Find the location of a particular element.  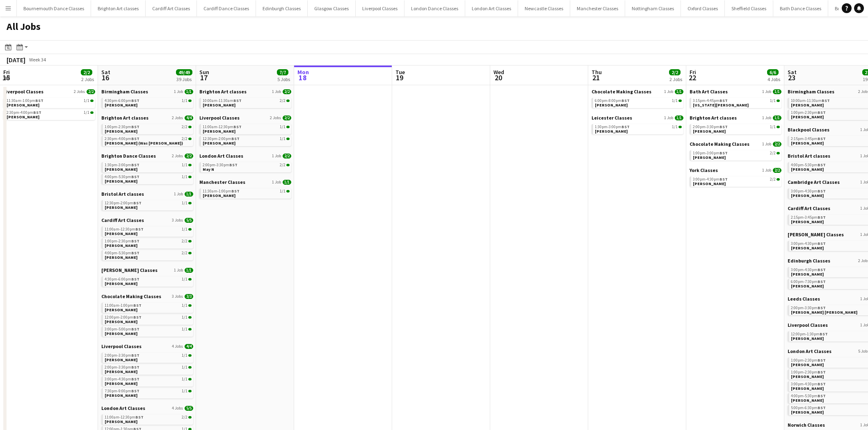

span: Week 34 is located at coordinates (37, 60).